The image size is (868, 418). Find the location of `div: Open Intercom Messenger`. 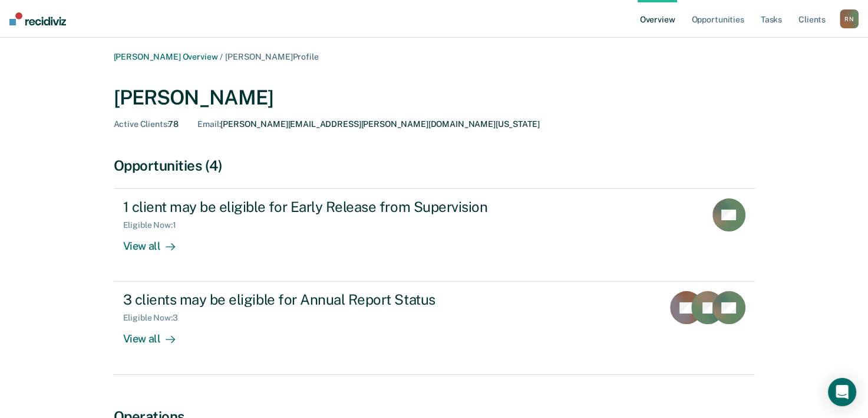

div: Open Intercom Messenger is located at coordinates (842, 392).